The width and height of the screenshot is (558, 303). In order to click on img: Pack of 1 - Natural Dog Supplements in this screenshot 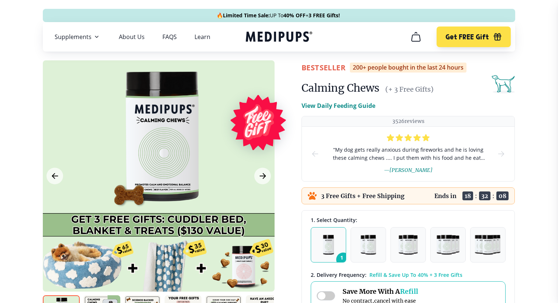, I will do `click(328, 245)`.